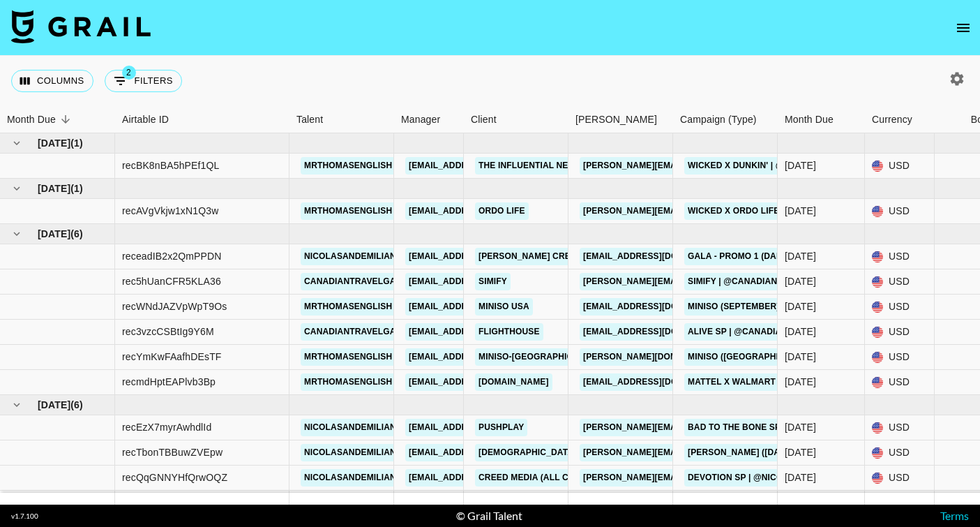 The image size is (980, 527). Describe the element at coordinates (757, 281) in the screenshot. I see `a: Simify | @canadiantravelgal` at that location.